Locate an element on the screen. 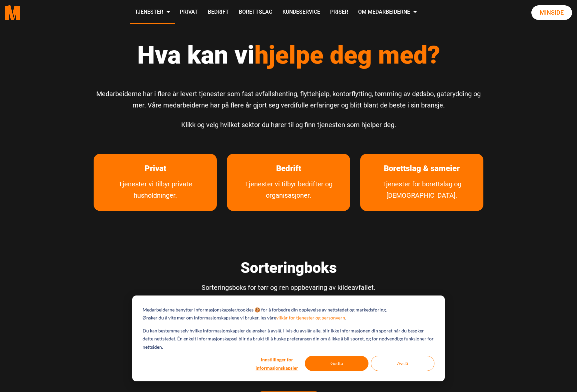  p: Medarbeiderne har i flere år levert tjenester som fast avfallshenting, flyttehjelp, kontorflyttin... is located at coordinates (288, 100).